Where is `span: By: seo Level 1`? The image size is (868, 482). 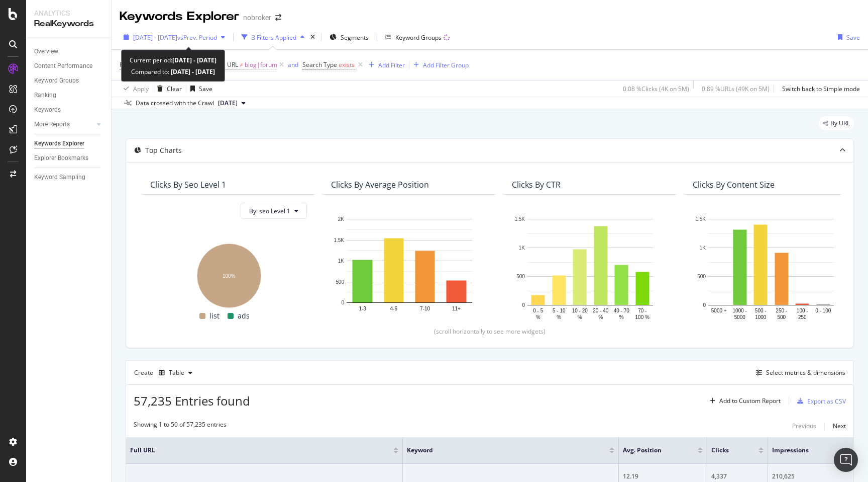 span: By: seo Level 1 is located at coordinates (270, 211).